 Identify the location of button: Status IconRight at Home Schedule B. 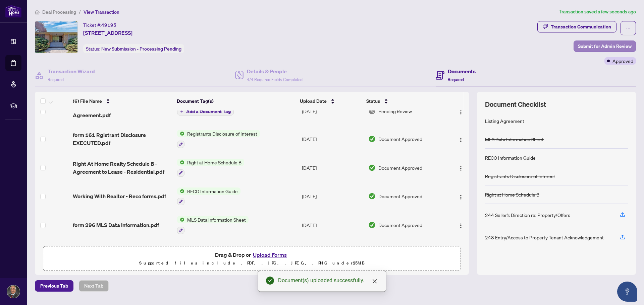
(211, 168).